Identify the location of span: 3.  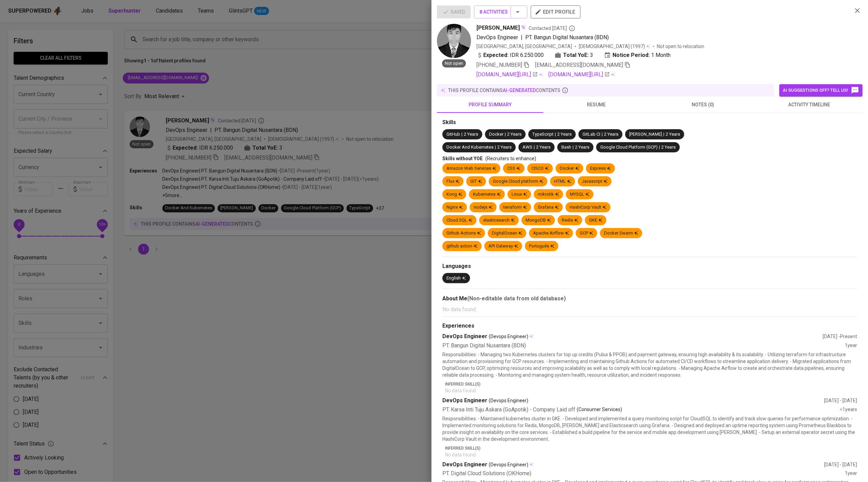
(591, 55).